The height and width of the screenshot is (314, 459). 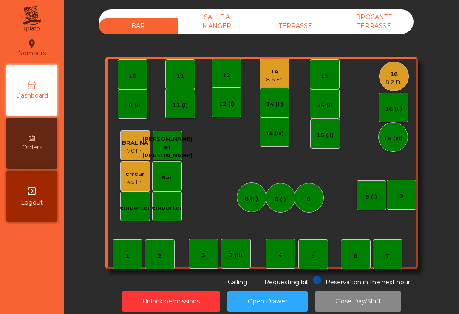 What do you see at coordinates (308, 200) in the screenshot?
I see `div: 8` at bounding box center [308, 200].